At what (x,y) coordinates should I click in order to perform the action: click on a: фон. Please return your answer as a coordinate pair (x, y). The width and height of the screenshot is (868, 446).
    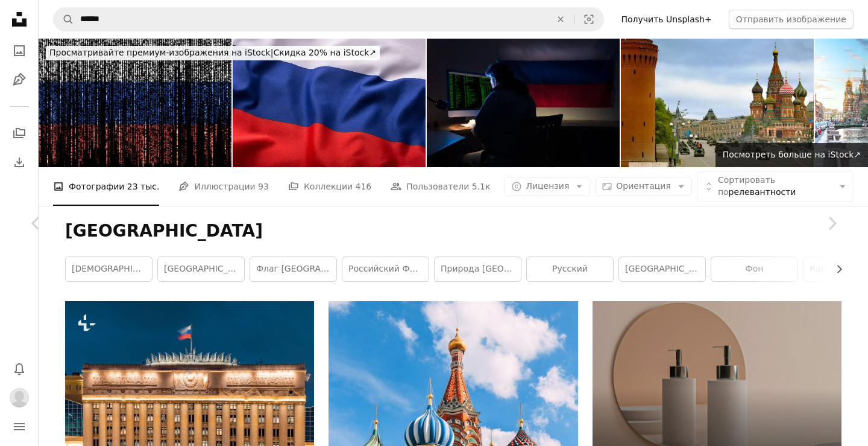
    Looking at the image, I should click on (754, 269).